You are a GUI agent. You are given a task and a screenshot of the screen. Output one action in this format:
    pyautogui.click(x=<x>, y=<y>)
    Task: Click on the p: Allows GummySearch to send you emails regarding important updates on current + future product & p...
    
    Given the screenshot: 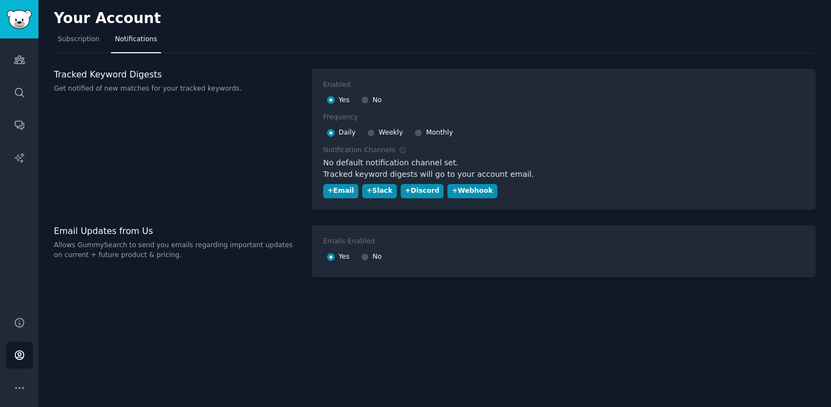 What is the action you would take?
    pyautogui.click(x=177, y=250)
    